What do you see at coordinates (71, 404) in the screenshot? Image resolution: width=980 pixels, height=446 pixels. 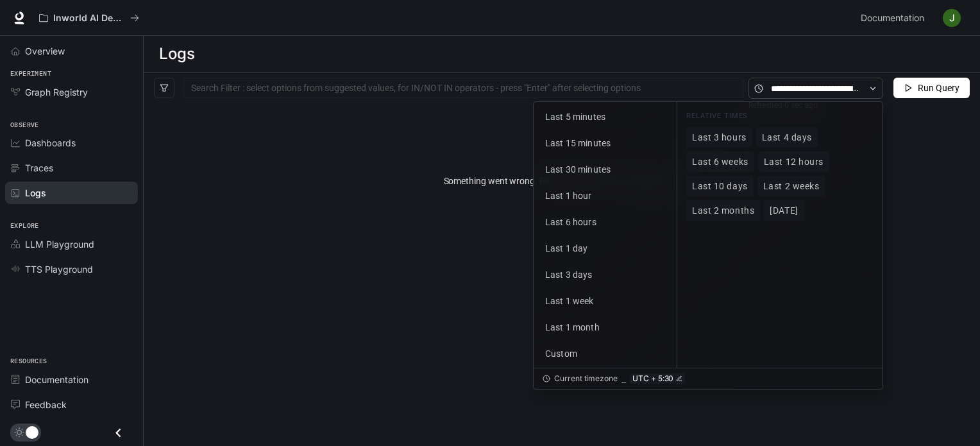 I see `a: Feedback` at bounding box center [71, 404].